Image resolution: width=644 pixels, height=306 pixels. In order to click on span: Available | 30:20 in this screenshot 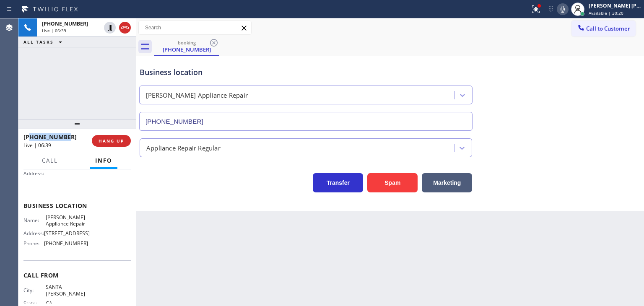, I will do `click(605, 13)`.